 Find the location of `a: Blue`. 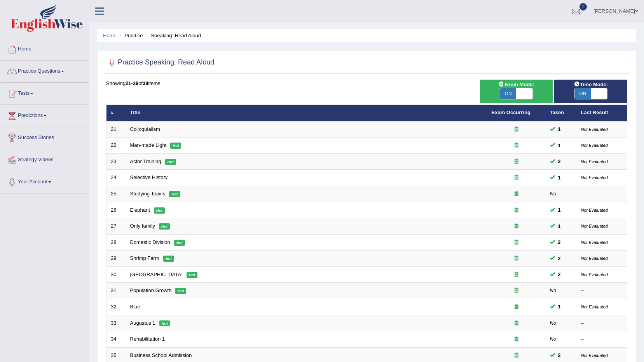

a: Blue is located at coordinates (135, 306).